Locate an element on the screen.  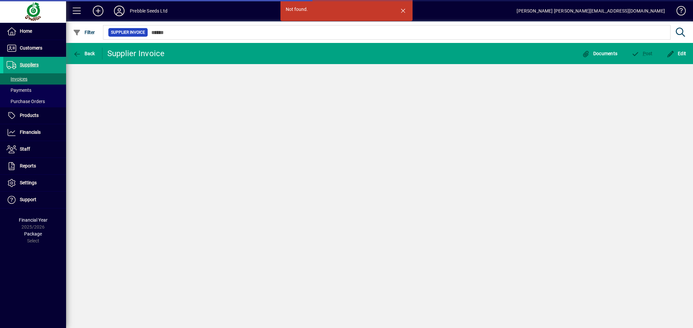
span: Products is located at coordinates (29, 115).